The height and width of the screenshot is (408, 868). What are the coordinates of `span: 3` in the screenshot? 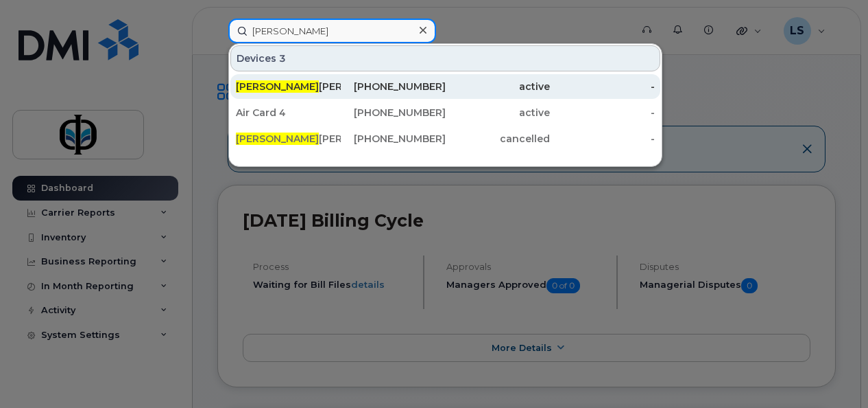 It's located at (283, 58).